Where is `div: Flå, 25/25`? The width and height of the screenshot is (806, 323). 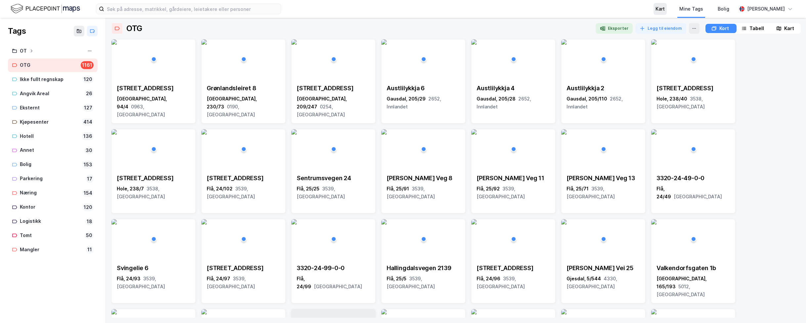 div: Flå, 25/25 is located at coordinates (333, 193).